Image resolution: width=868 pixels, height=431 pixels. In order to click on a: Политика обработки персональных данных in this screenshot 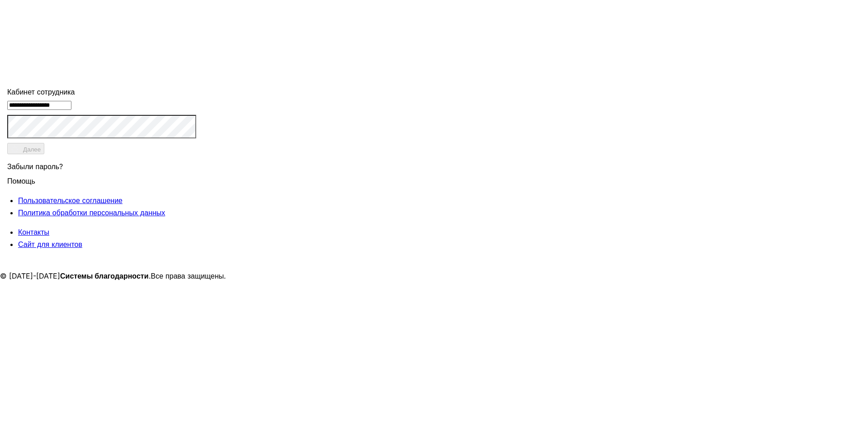, I will do `click(91, 212)`.